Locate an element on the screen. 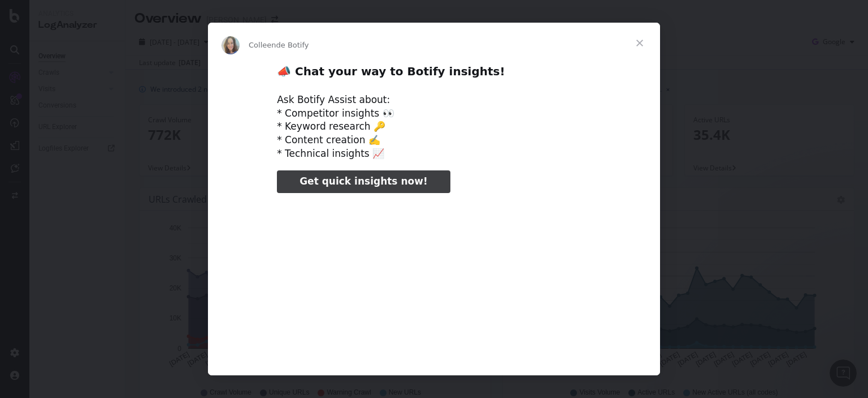 The height and width of the screenshot is (398, 868). span: Fermer is located at coordinates (640, 43).